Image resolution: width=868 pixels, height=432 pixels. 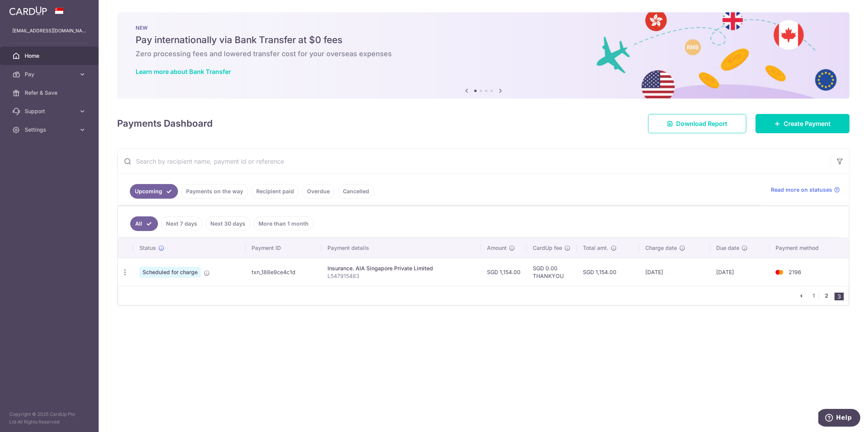 What do you see at coordinates (26, 9) in the screenshot?
I see `span: Help` at bounding box center [26, 9].